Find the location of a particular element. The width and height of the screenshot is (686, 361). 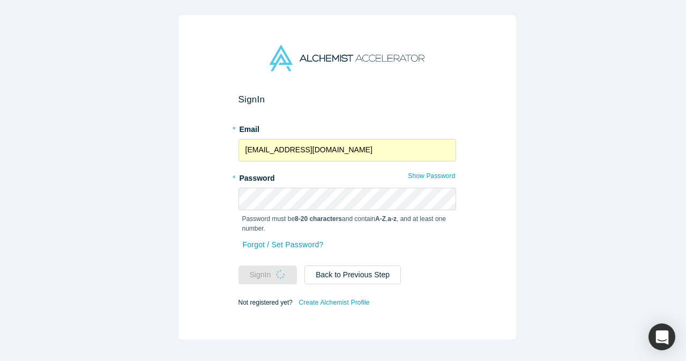

span: Not registered yet? is located at coordinates (265, 302).